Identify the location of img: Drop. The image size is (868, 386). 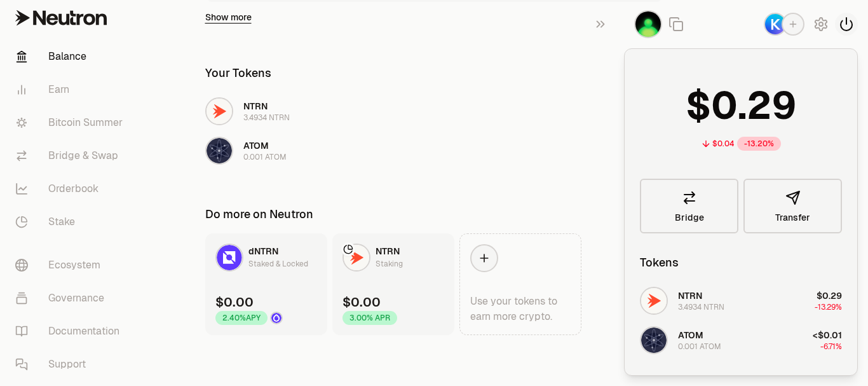
(277, 318).